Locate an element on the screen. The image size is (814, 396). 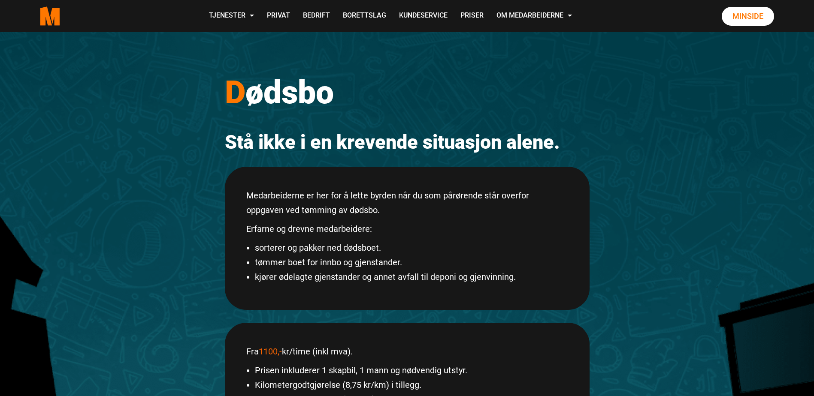
a: Bedrift is located at coordinates (316, 16).